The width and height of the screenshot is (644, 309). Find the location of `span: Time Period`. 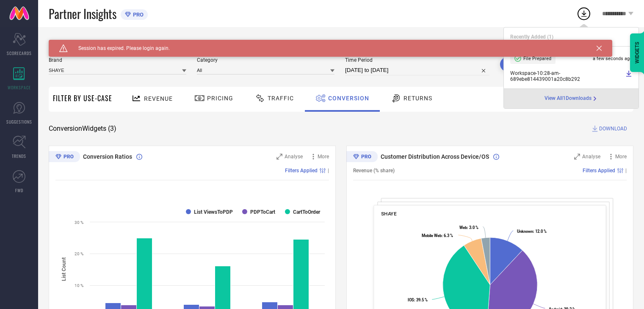

span: Time Period is located at coordinates (417, 60).